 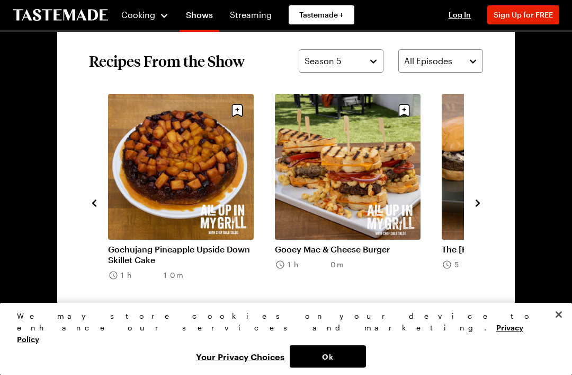 What do you see at coordinates (559, 314) in the screenshot?
I see `button: Close` at bounding box center [559, 314].